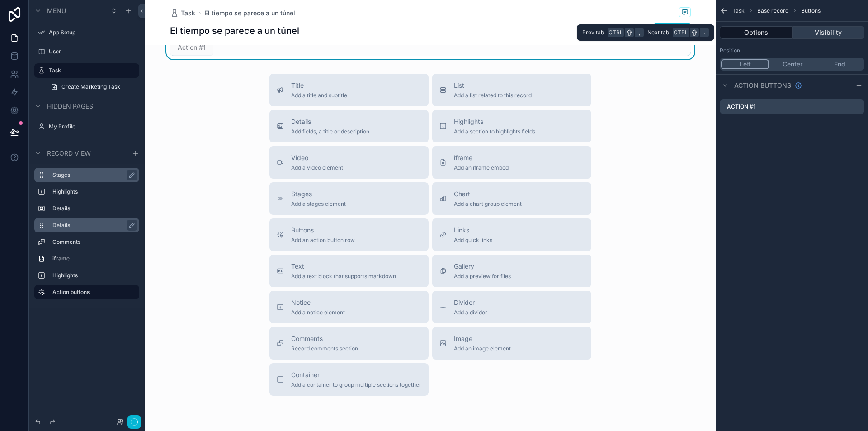 The image size is (868, 431). Describe the element at coordinates (70, 106) in the screenshot. I see `span: Hidden pages` at that location.